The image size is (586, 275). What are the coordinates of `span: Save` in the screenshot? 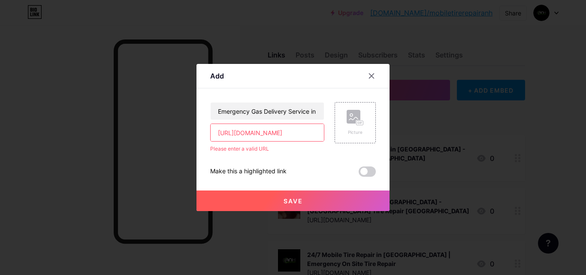 It's located at (293, 201).